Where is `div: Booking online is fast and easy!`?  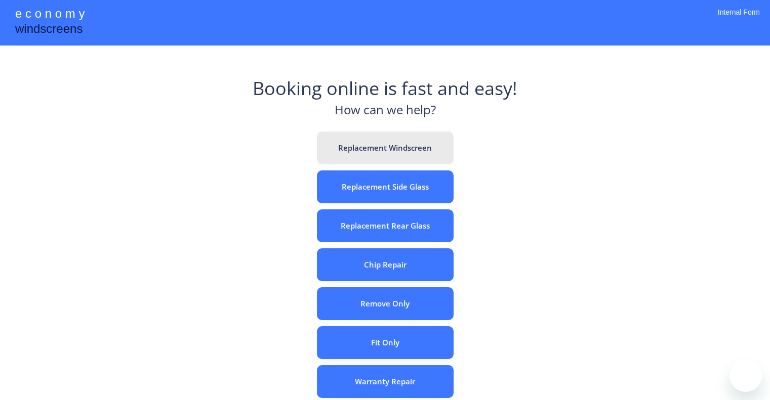 div: Booking online is fast and easy! is located at coordinates (385, 89).